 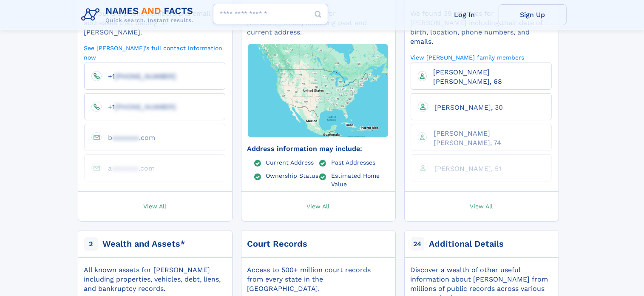 What do you see at coordinates (532, 14) in the screenshot?
I see `a: Sign Up` at bounding box center [532, 14].